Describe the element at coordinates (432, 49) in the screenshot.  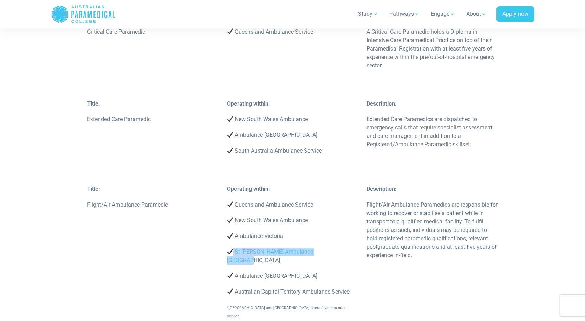
I see `p: A Critical Care Paramedic holds a Diploma in Intensive Care Paramedical Practice on top of their ...` at that location.